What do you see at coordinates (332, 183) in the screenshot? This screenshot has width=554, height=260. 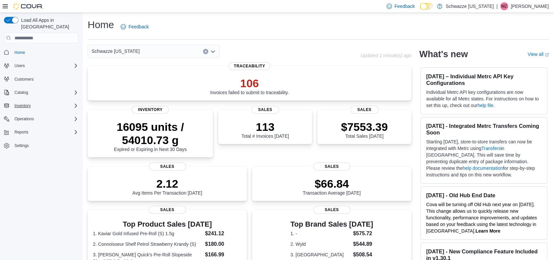 I see `p: $66.84` at bounding box center [332, 183].